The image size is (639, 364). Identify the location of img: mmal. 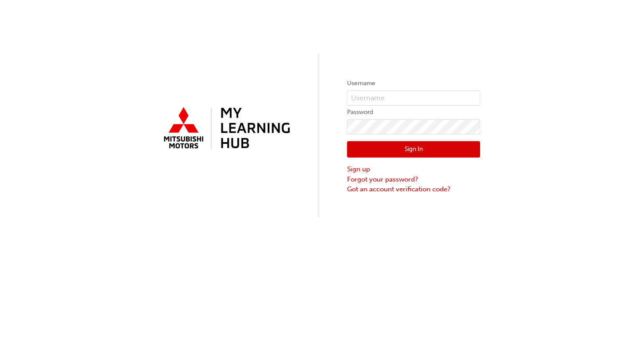
(225, 128).